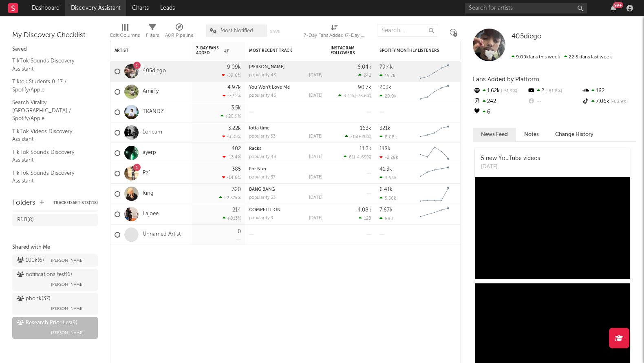 This screenshot has height=363, width=644. I want to click on div: 402, so click(236, 149).